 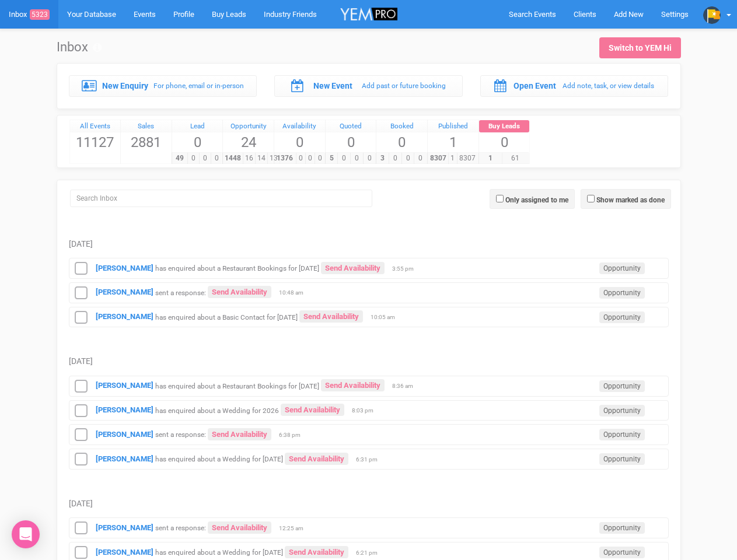 I want to click on span: 10:05 am, so click(x=385, y=317).